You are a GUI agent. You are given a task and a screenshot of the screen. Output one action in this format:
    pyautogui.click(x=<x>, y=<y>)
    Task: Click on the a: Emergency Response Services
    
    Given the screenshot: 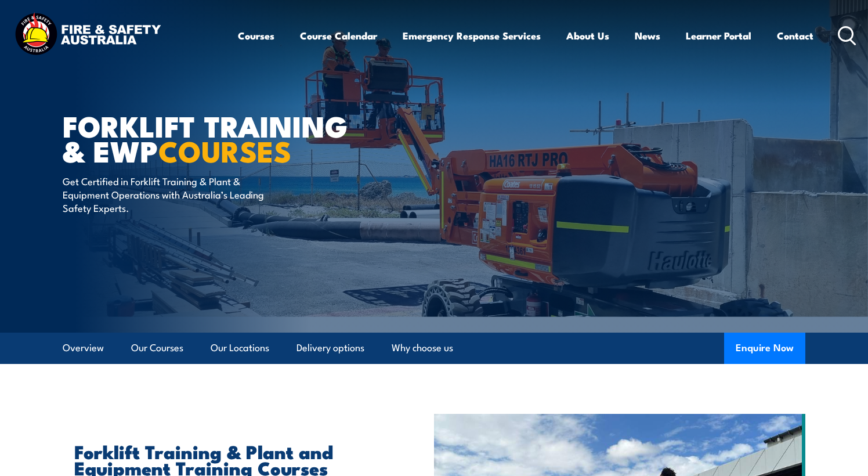 What is the action you would take?
    pyautogui.click(x=472, y=35)
    